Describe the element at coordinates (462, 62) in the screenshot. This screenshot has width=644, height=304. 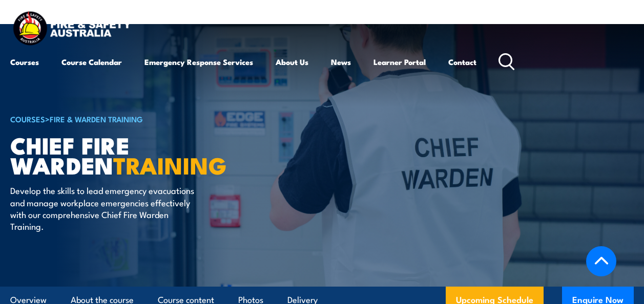
I see `a: Contact` at that location.